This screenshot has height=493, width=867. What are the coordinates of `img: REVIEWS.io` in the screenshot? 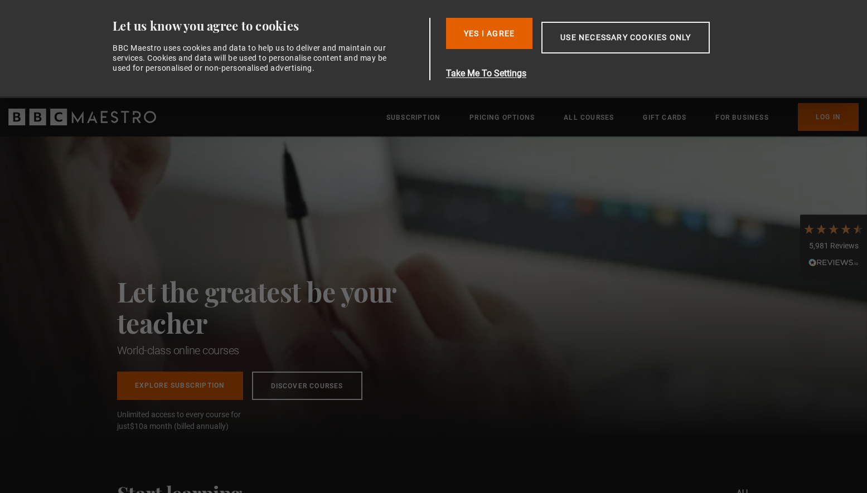 It's located at (834, 263).